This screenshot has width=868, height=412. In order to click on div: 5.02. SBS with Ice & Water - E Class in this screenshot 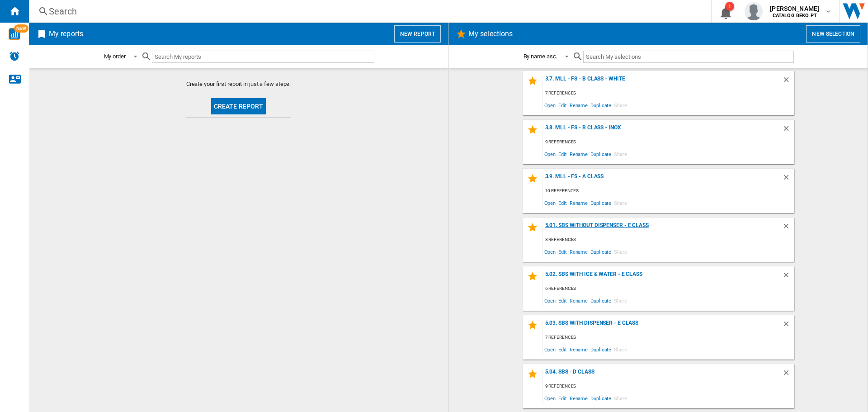, I will do `click(662, 277)`.